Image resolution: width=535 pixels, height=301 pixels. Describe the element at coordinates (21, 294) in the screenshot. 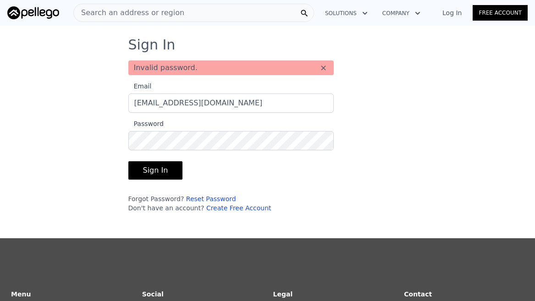

I see `strong: Menu` at that location.